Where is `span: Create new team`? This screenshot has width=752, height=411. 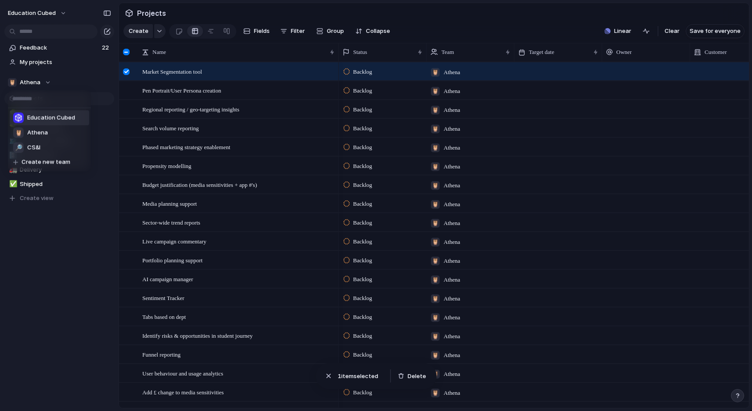 span: Create new team is located at coordinates (46, 162).